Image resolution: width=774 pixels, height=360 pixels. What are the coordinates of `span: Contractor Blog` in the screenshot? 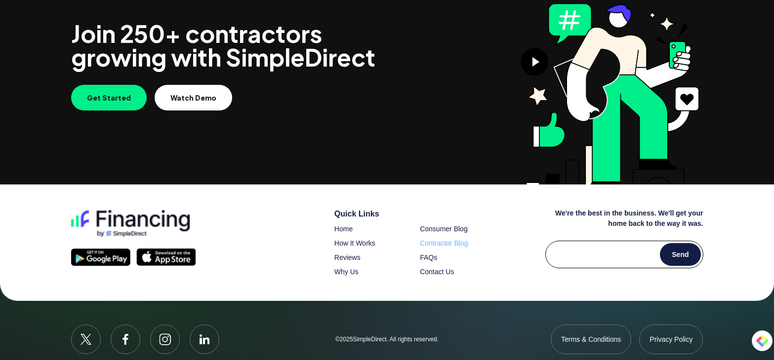 It's located at (443, 243).